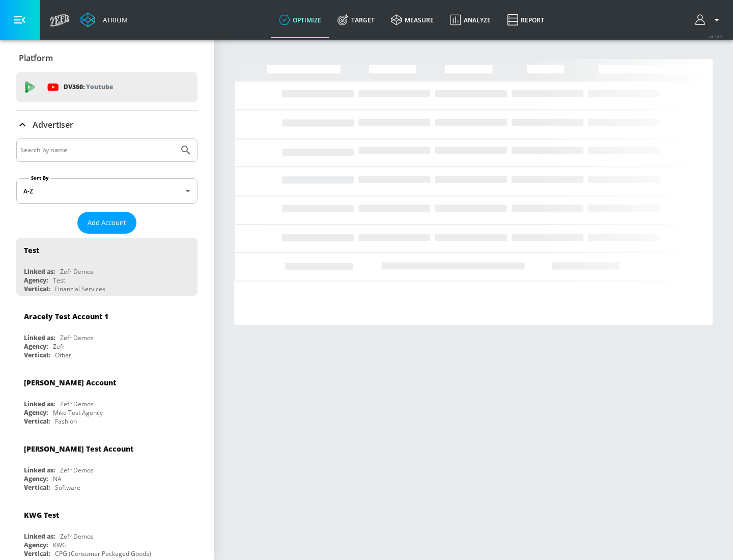 This screenshot has height=560, width=733. I want to click on div: DV360: Youtube, so click(107, 87).